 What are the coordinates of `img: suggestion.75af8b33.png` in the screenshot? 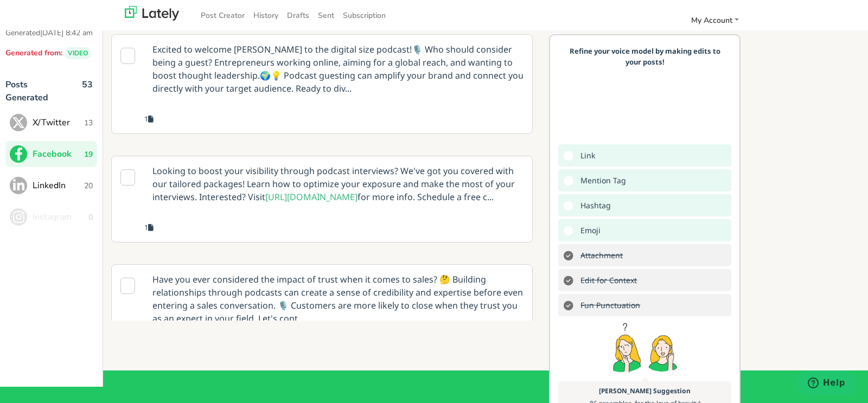 It's located at (644, 349).